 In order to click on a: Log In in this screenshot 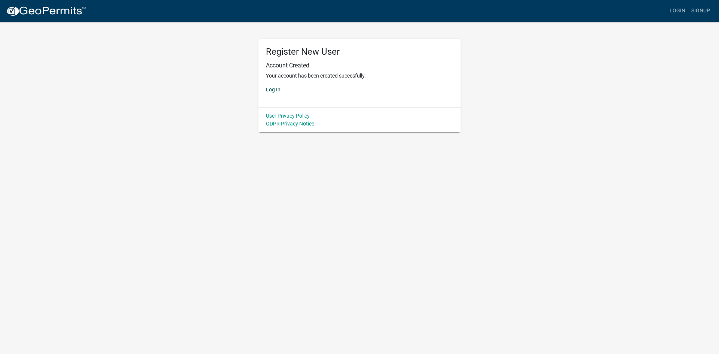, I will do `click(273, 90)`.